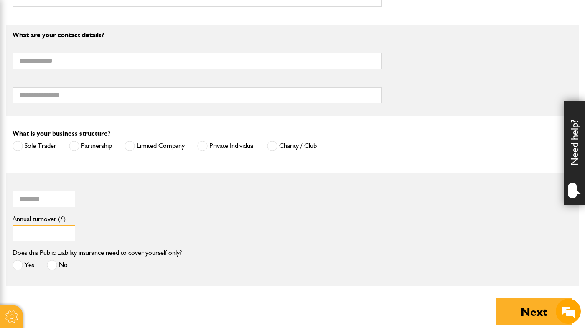  I want to click on label: No, so click(57, 265).